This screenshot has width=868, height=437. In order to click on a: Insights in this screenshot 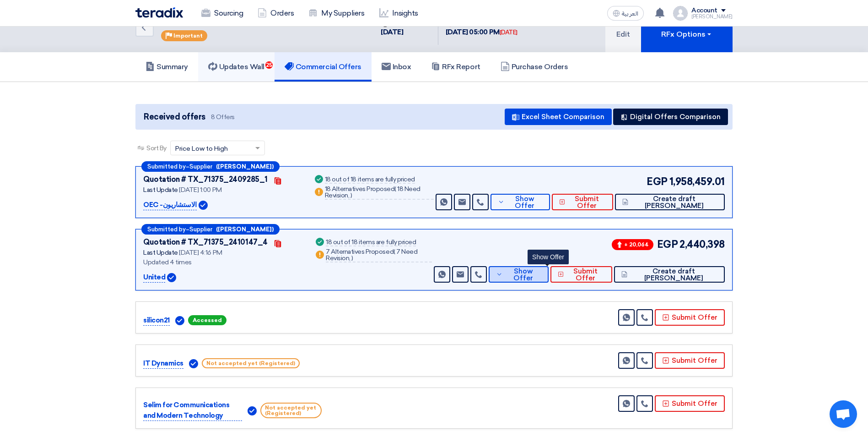, I will do `click(398, 13)`.